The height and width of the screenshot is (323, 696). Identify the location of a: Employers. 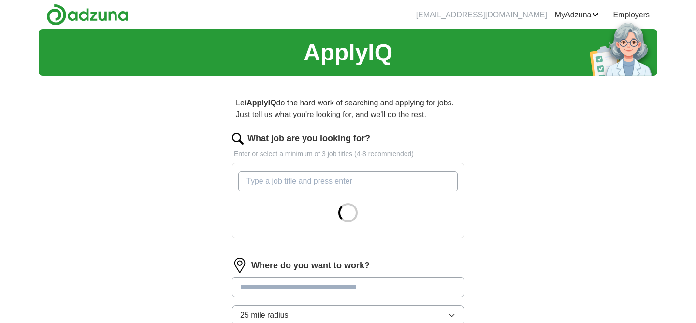
(631, 15).